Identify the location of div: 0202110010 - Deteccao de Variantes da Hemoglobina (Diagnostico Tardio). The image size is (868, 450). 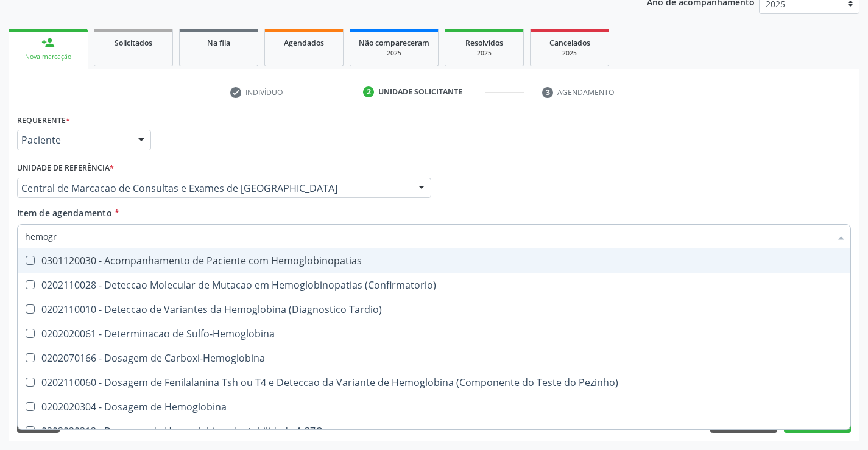
(434, 309).